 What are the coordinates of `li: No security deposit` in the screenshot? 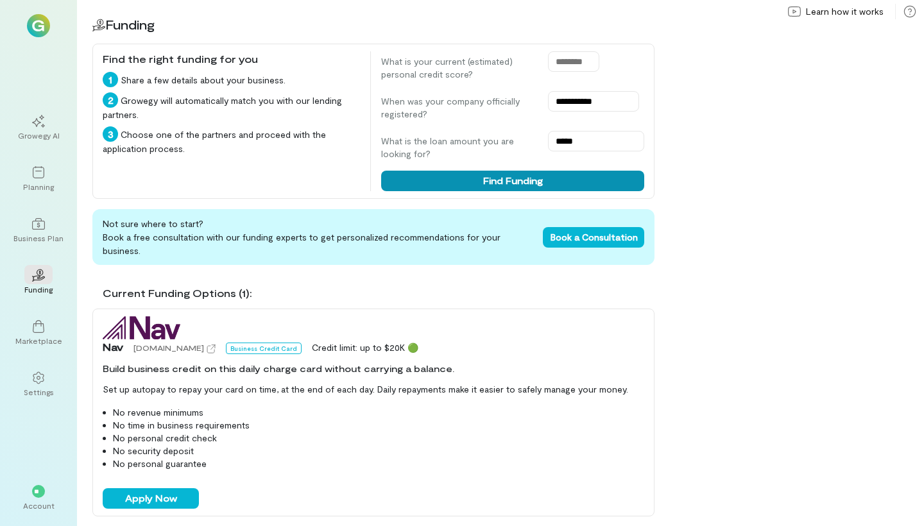 It's located at (379, 451).